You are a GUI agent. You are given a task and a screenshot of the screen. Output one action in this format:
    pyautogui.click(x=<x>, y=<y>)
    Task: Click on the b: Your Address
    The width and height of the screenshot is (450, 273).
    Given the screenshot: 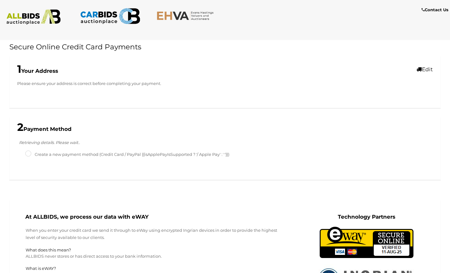 What is the action you would take?
    pyautogui.click(x=38, y=71)
    